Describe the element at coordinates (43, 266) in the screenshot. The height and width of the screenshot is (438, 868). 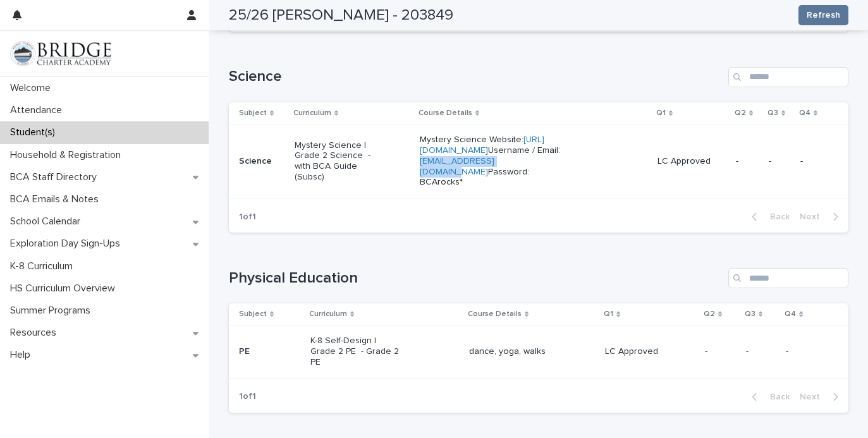
I see `p: K-8 Curriculum` at that location.